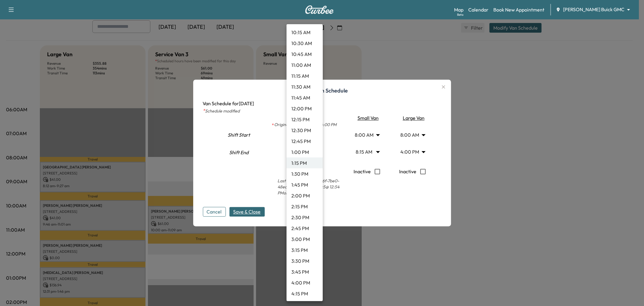  What do you see at coordinates (305, 76) in the screenshot?
I see `li: 11:15 AM` at bounding box center [305, 76].